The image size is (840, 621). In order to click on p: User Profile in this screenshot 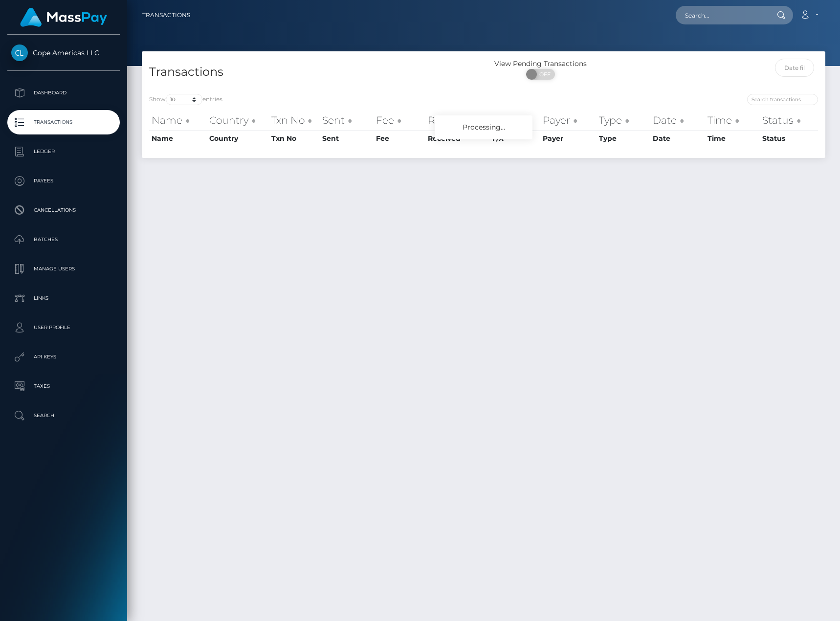, I will do `click(64, 328)`.